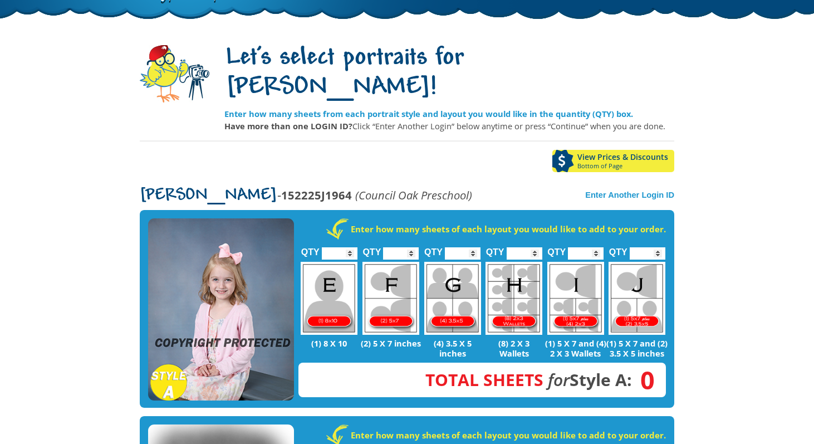 The width and height of the screenshot is (814, 444). I want to click on strong: Enter how many sheets from each portrait style and layout you would like in the quantity (QTY) box., so click(429, 114).